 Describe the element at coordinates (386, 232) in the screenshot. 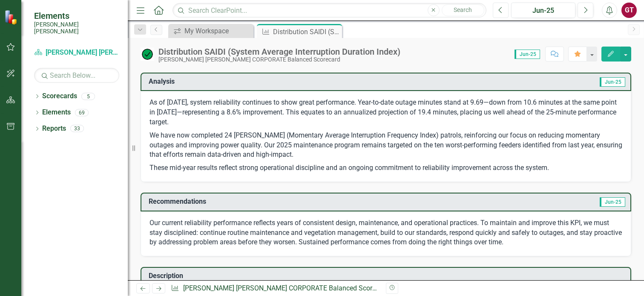

I see `p: Our current reliability performance reflects years of consistent design, maintenance, and operati...` at that location.